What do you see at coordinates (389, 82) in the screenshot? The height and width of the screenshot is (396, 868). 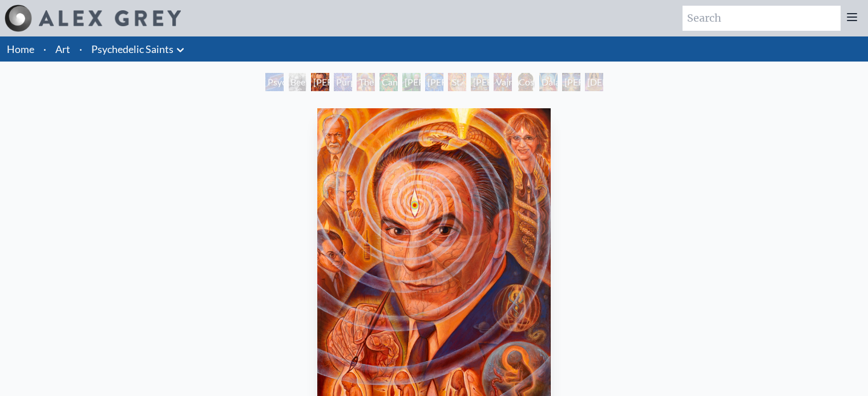 I see `div: Cannabacchus` at bounding box center [389, 82].